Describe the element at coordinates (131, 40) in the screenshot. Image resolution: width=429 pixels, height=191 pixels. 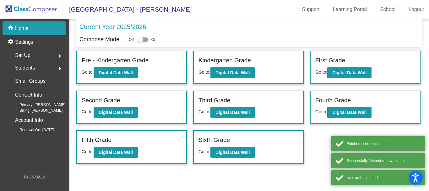
I see `span: Off` at that location.